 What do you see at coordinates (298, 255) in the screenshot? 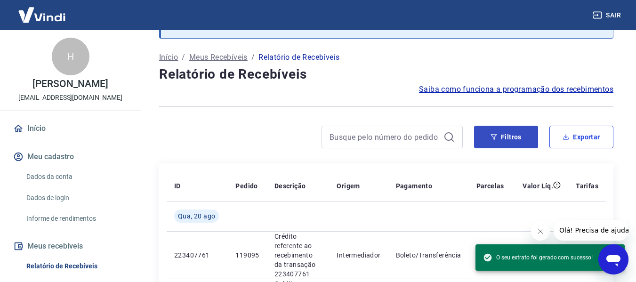
I see `p: Crédito referente ao recebimento da transação 223407761` at bounding box center [298, 255].